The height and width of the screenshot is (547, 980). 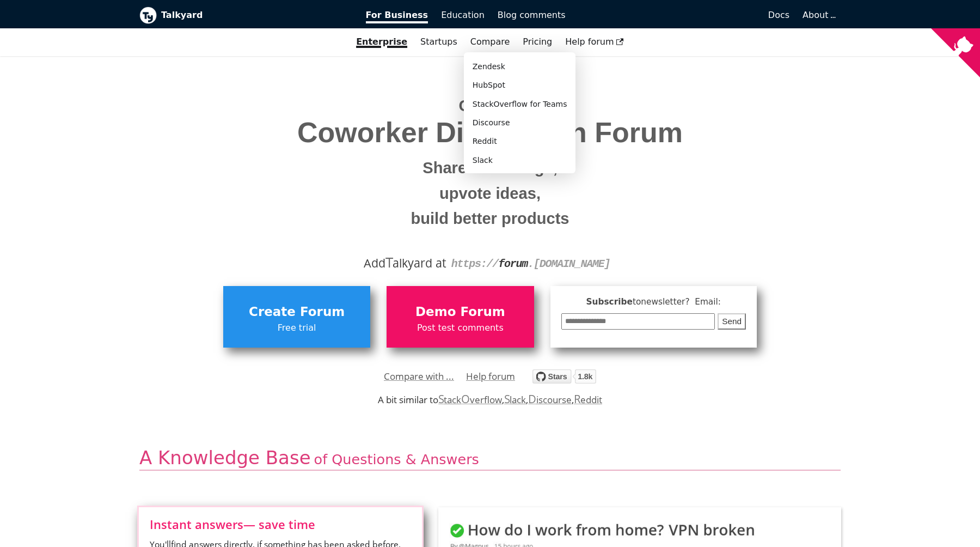 I want to click on span: Instant answers — save time, so click(x=281, y=524).